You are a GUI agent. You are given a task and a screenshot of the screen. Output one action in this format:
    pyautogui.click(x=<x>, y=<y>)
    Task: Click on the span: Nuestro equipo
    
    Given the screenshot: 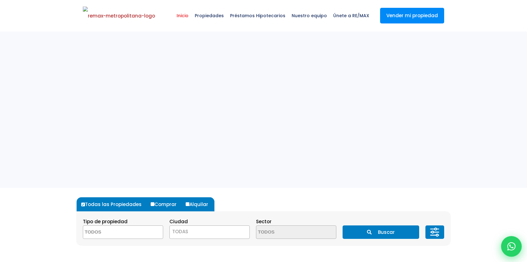 What is the action you would take?
    pyautogui.click(x=309, y=16)
    